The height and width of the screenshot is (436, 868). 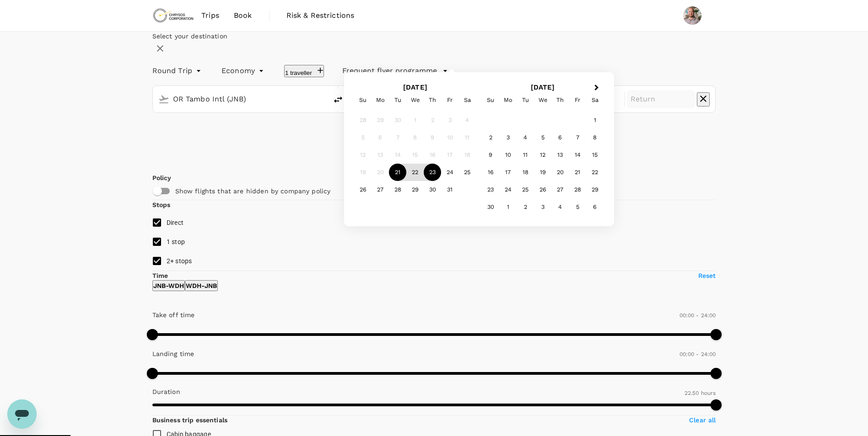 I want to click on div: Choose Sunday, November 9th, 2025, so click(x=491, y=155).